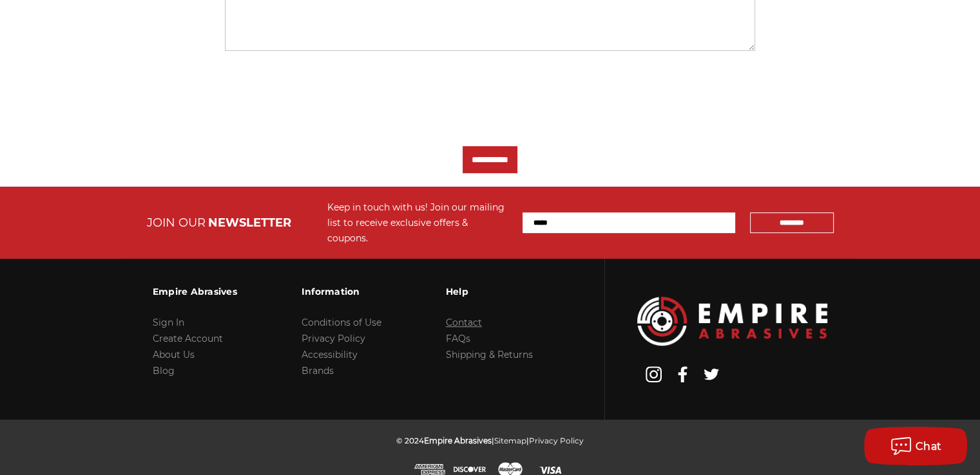  Describe the element at coordinates (187, 339) in the screenshot. I see `a: Create Account` at that location.